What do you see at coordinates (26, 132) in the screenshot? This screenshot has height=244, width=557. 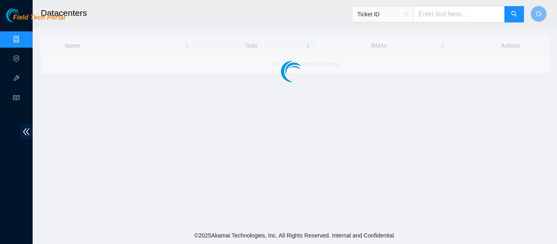 I see `span: double-left` at bounding box center [26, 132].